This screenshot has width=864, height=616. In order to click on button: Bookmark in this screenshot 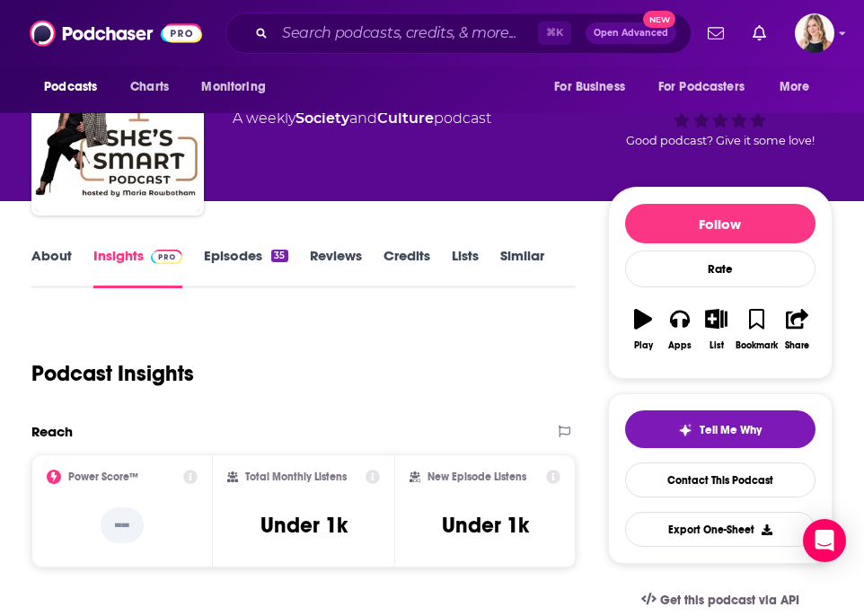, I will do `click(756, 330)`.